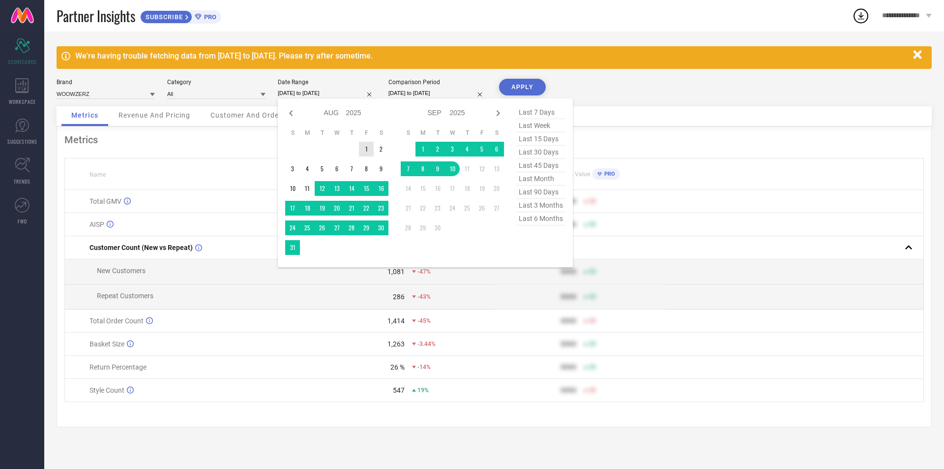 The image size is (944, 469). What do you see at coordinates (118, 367) in the screenshot?
I see `span: Return Percentage` at bounding box center [118, 367].